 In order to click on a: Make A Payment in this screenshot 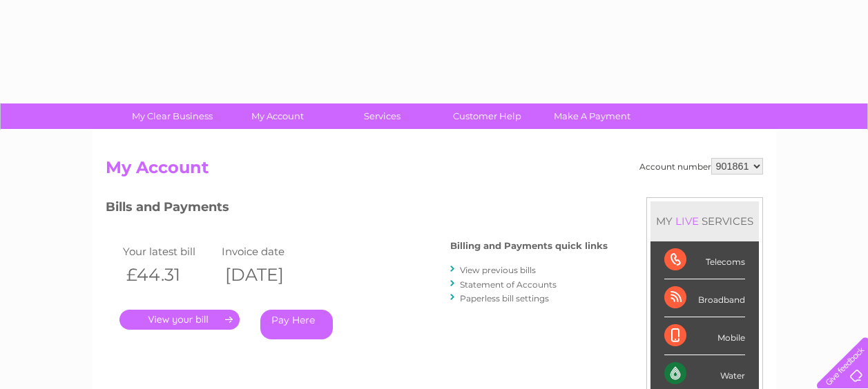, I will do `click(592, 116)`.